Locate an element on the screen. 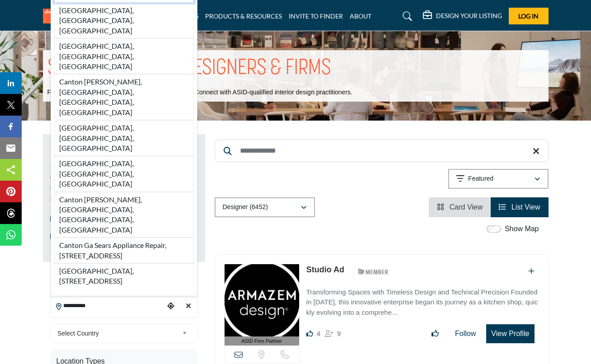 This screenshot has width=591, height=364. li: Card View is located at coordinates (459, 207).